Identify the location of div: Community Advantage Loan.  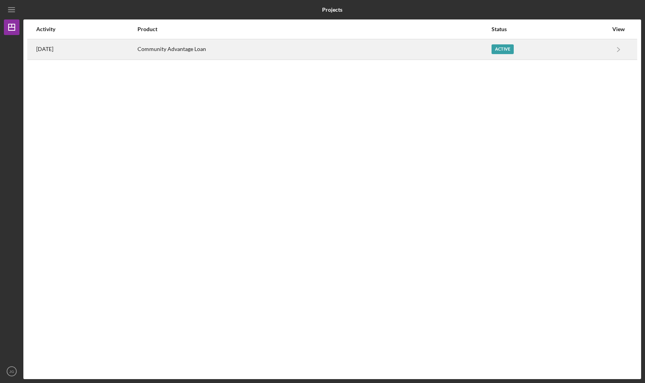
(314, 49).